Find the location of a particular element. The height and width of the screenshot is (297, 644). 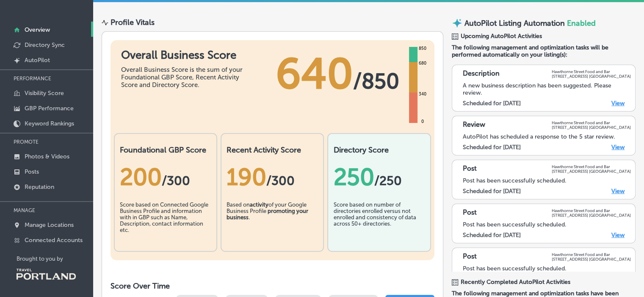

p: AutoPilot Listing Automation is located at coordinates (515, 23).